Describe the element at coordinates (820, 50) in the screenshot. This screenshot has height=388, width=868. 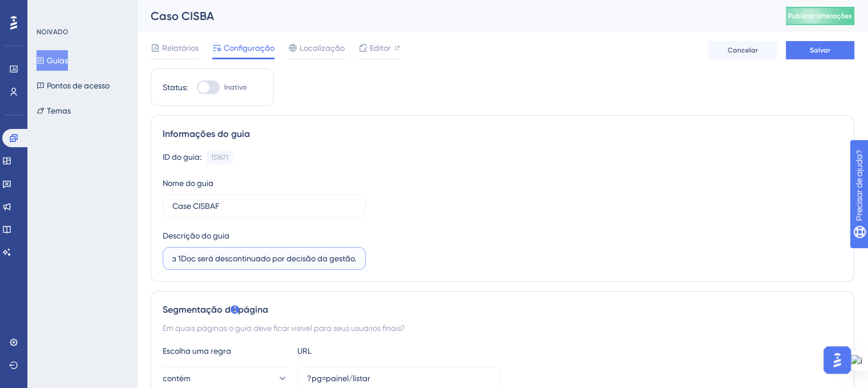
I see `font: Salvar` at that location.